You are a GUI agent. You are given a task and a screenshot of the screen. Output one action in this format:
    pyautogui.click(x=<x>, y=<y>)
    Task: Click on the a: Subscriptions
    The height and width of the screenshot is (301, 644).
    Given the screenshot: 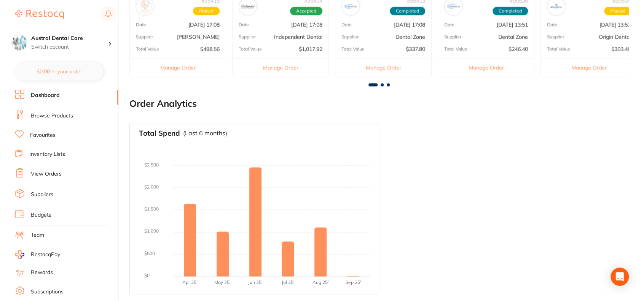 What is the action you would take?
    pyautogui.click(x=47, y=292)
    